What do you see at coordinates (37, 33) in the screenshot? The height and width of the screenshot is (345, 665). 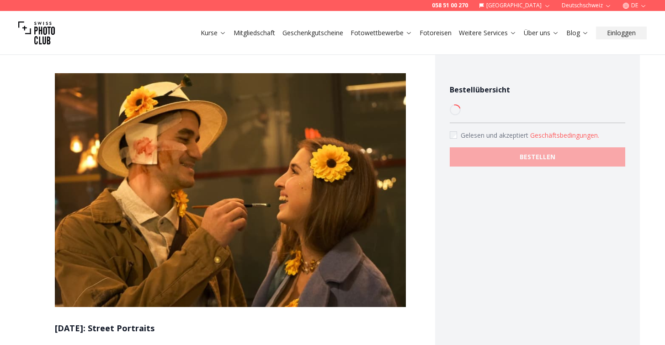 I see `img: Swiss photo club` at bounding box center [37, 33].